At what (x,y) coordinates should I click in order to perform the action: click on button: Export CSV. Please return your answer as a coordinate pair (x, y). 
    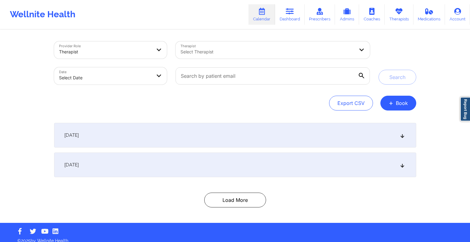
    Looking at the image, I should click on (351, 103).